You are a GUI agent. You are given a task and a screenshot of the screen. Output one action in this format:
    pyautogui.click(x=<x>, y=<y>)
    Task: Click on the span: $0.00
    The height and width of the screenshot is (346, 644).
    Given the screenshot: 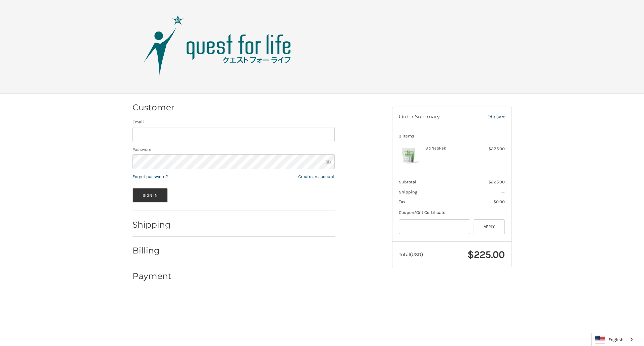 What is the action you would take?
    pyautogui.click(x=499, y=202)
    